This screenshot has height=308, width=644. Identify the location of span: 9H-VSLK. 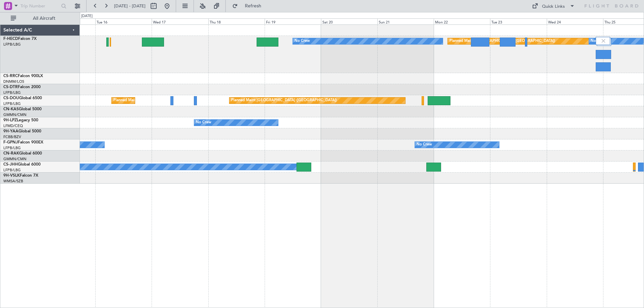
(11, 176).